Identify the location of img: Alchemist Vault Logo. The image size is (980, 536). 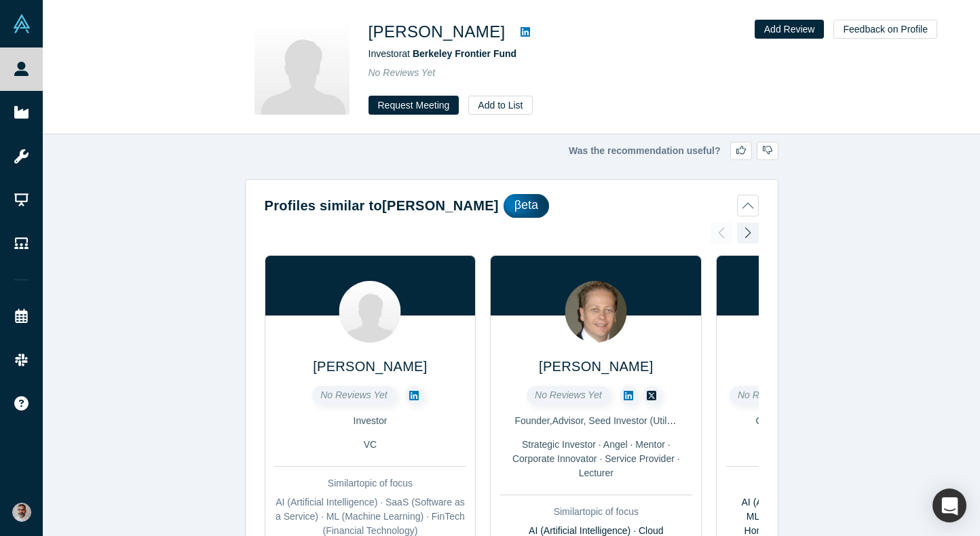
(21, 23).